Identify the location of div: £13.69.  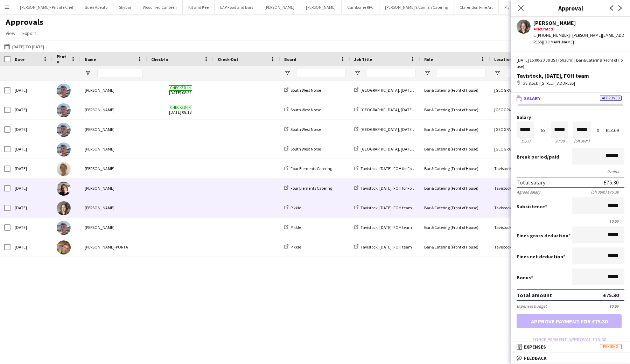
(616, 131).